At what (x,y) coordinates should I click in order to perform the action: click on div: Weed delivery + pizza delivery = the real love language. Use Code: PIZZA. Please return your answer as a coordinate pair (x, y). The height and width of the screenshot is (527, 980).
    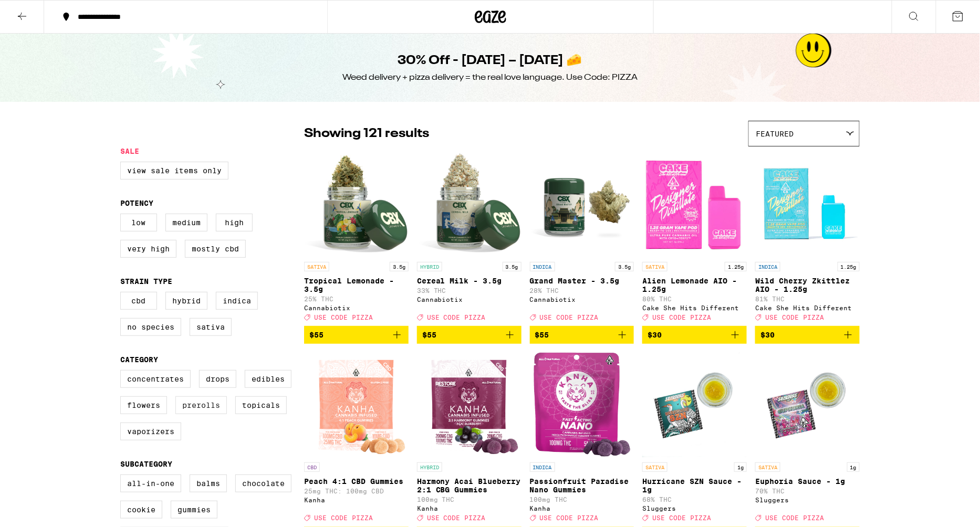
    Looking at the image, I should click on (490, 78).